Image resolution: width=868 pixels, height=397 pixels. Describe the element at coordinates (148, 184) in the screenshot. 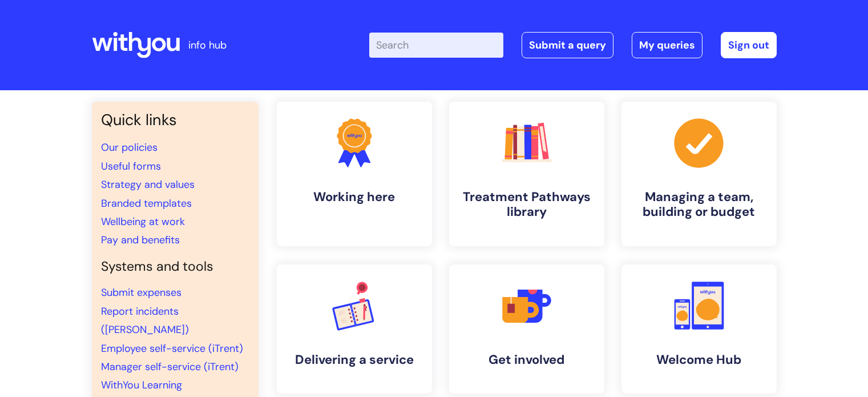

I see `a: Strategy and values` at that location.